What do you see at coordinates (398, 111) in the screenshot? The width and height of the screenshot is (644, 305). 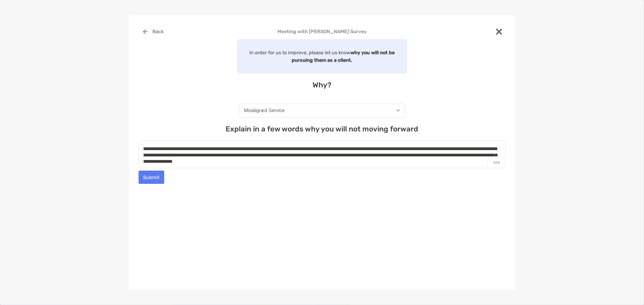 I see `img: Open dropdown arrow` at bounding box center [398, 111].